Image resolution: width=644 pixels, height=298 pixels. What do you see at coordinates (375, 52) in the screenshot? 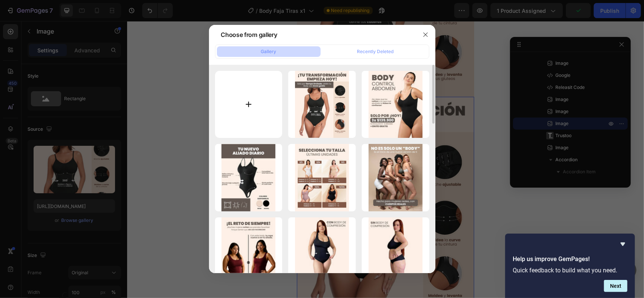
I see `button: Recently Deleted` at bounding box center [375, 52].